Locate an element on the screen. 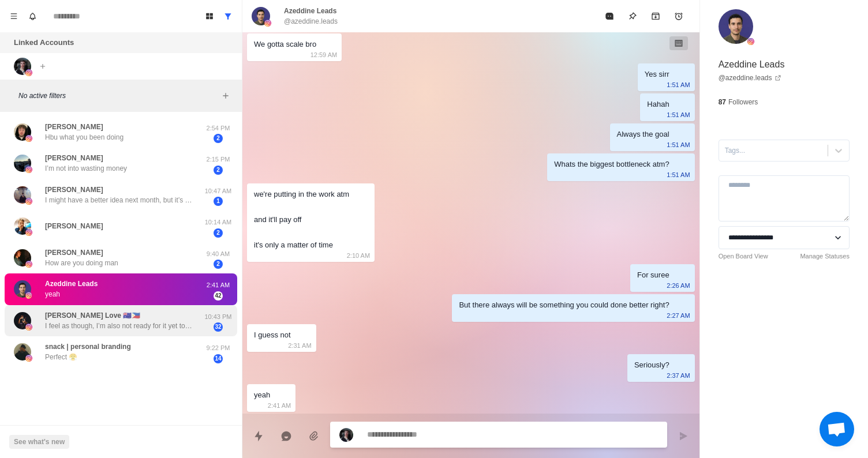 This screenshot has width=868, height=458. div: For suree is located at coordinates (653, 275).